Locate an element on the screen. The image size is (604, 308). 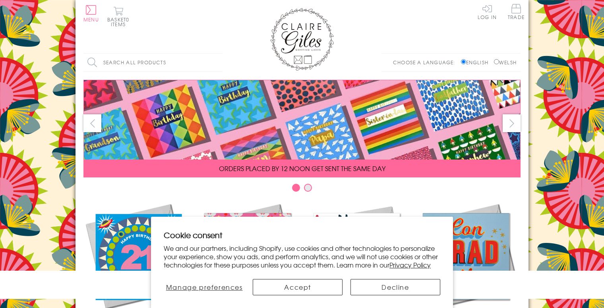
button: Accept is located at coordinates (297, 287).